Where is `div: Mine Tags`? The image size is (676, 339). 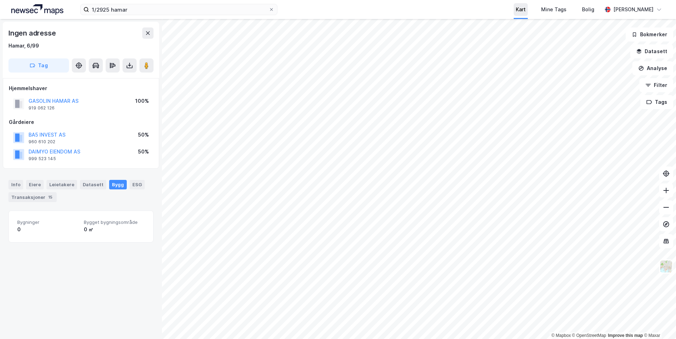 div: Mine Tags is located at coordinates (553, 9).